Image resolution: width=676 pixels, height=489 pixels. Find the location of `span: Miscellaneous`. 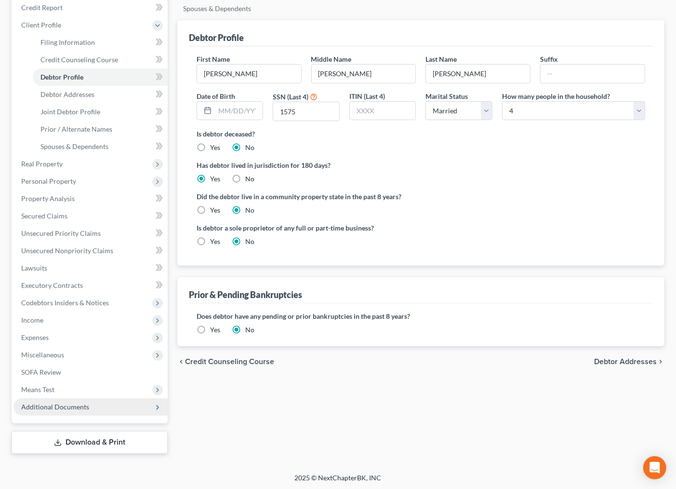

span: Miscellaneous is located at coordinates (42, 354).